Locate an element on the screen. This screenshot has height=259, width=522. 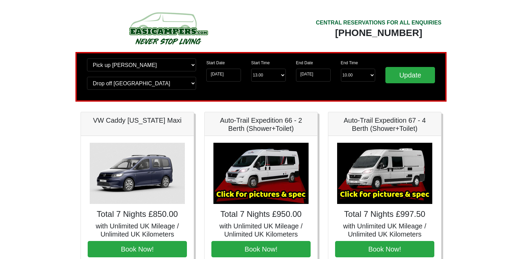
img: campers-checkout-logo.png is located at coordinates (168, 28).